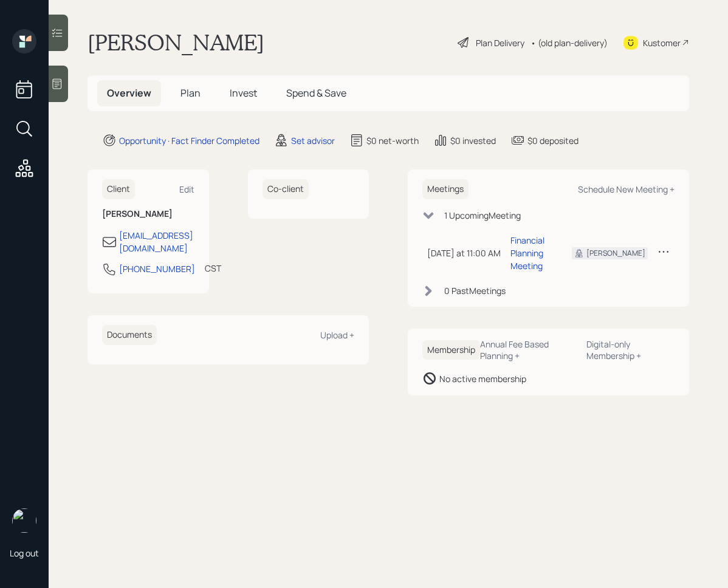 Image resolution: width=728 pixels, height=588 pixels. What do you see at coordinates (475, 290) in the screenshot?
I see `div: 0 Past Meeting s` at bounding box center [475, 290].